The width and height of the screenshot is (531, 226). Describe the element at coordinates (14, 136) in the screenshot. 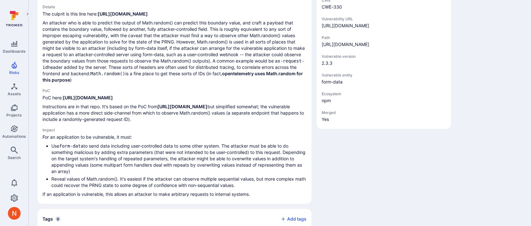

I see `span: Automations` at that location.